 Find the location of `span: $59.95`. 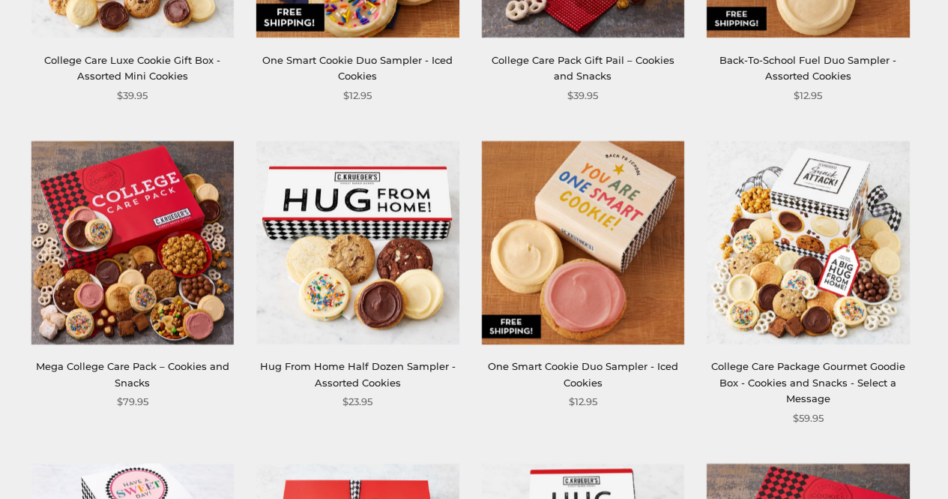

span: $59.95 is located at coordinates (808, 418).